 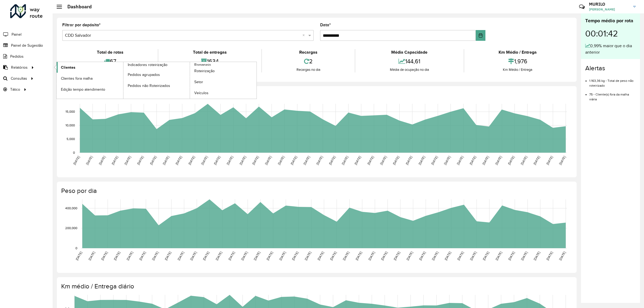 What do you see at coordinates (110, 52) in the screenshot?
I see `div: Total de rotas` at bounding box center [110, 52].